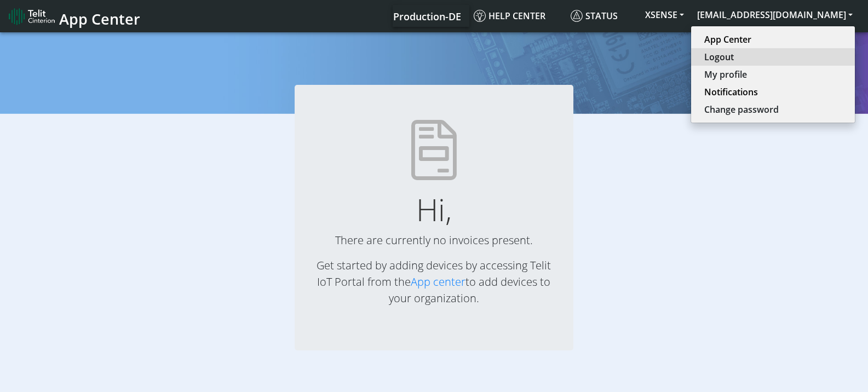 Image resolution: width=868 pixels, height=392 pixels. I want to click on button: App Center, so click(773, 39).